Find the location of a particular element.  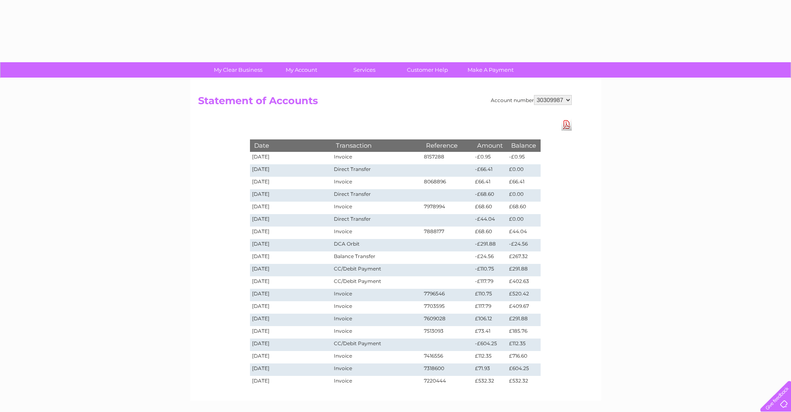

td: £117.79 is located at coordinates (490, 308).